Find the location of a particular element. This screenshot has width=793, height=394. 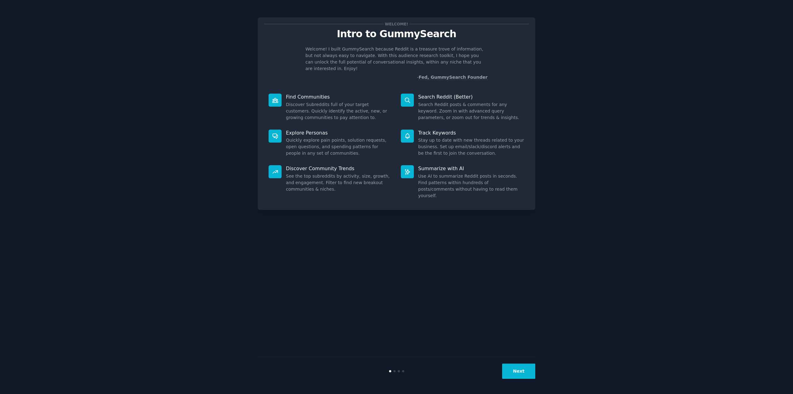

p: Explore Personas is located at coordinates (339, 133).